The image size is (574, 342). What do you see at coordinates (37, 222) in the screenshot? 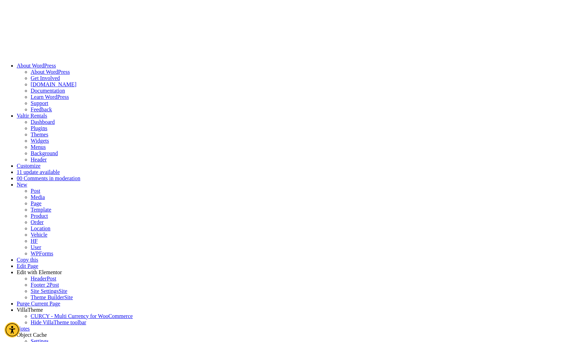
I see `a: Order` at bounding box center [37, 222].